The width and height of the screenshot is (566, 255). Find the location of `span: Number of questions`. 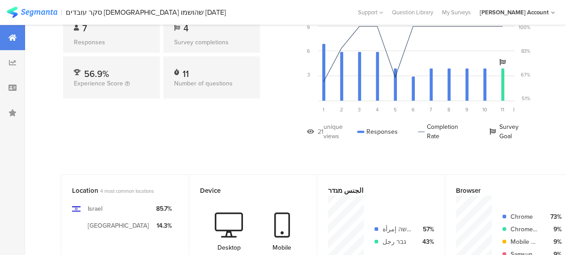

span: Number of questions is located at coordinates (203, 83).